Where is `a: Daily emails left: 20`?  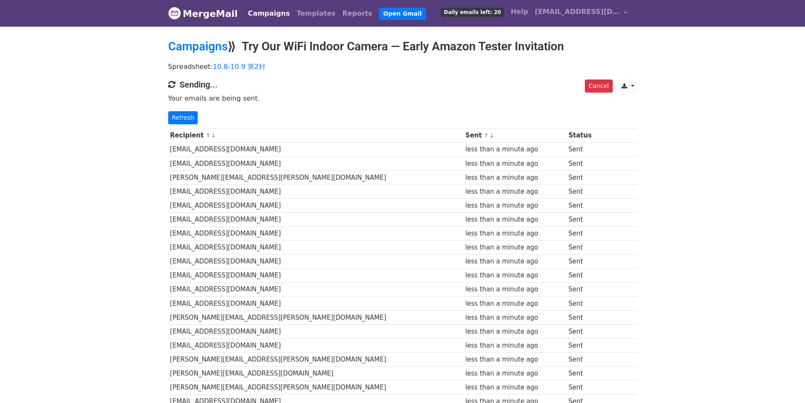
a: Daily emails left: 20 is located at coordinates (472, 12).